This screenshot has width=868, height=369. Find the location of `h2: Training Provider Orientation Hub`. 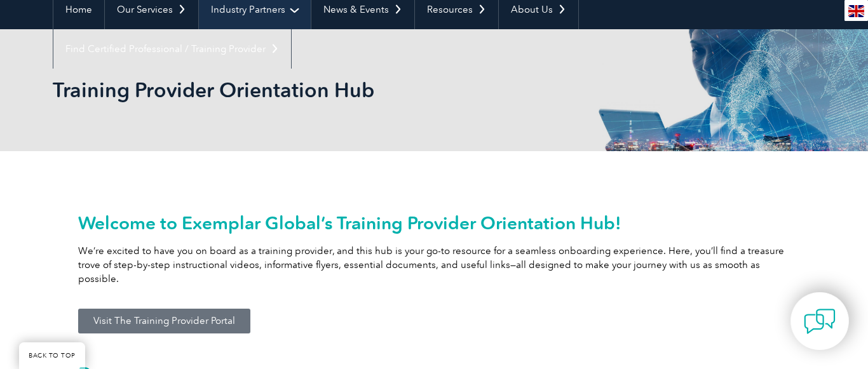

h2: Training Provider Orientation Hub is located at coordinates (319, 90).